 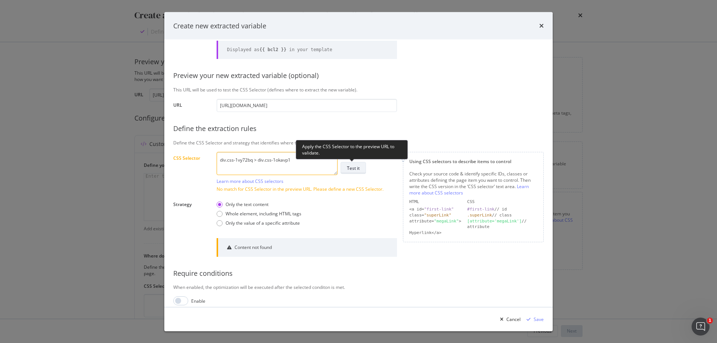 I want to click on div: attribute= >, so click(x=435, y=224).